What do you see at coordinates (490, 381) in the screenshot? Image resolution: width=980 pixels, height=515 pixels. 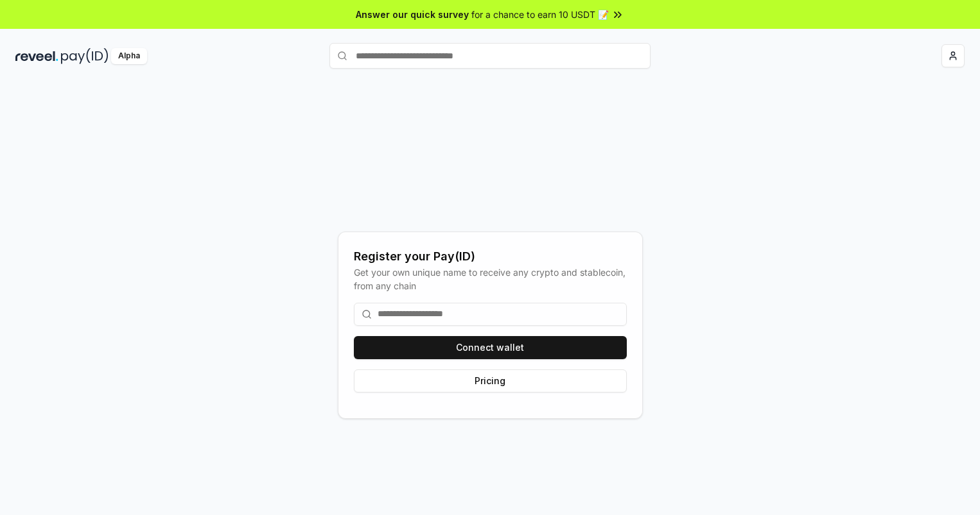 I see `button: Pricing` at bounding box center [490, 381].